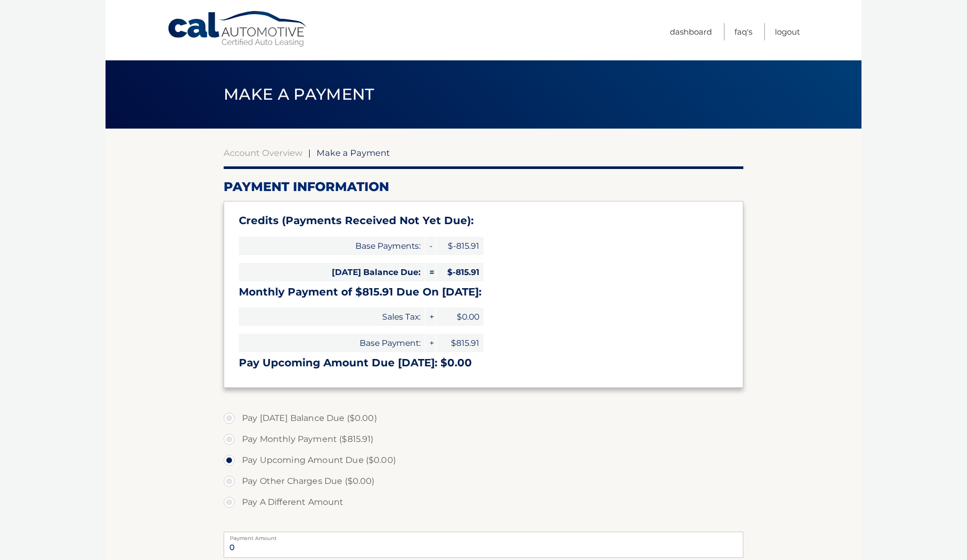 This screenshot has width=967, height=560. I want to click on a: FAQ's, so click(743, 32).